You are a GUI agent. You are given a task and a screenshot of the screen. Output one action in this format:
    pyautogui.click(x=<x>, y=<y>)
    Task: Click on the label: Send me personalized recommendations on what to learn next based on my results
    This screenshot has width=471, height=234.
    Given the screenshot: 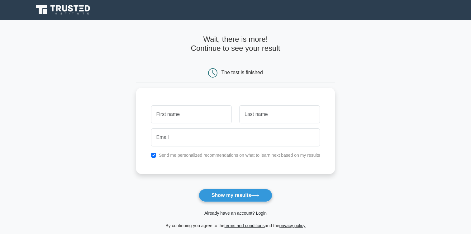 What is the action you would take?
    pyautogui.click(x=239, y=155)
    